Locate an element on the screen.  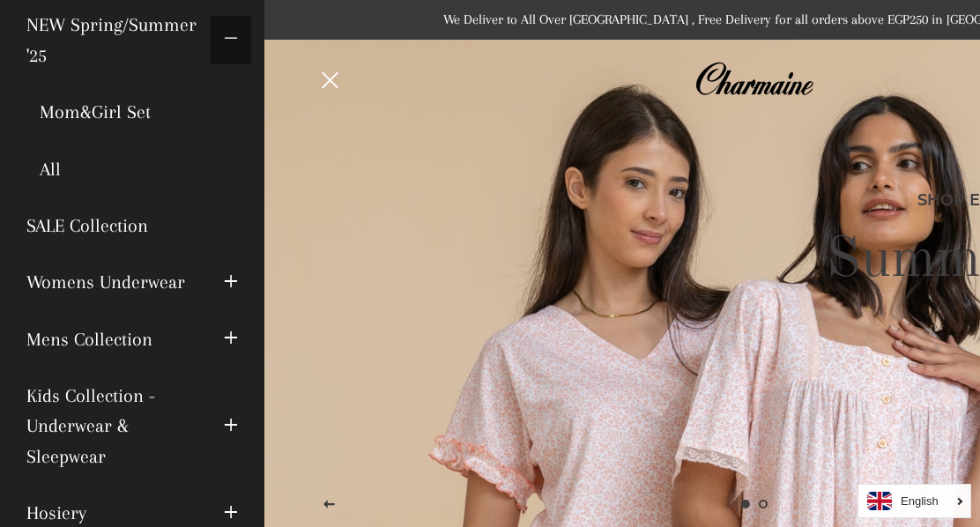
a: Load slide 2 is located at coordinates (763, 504).